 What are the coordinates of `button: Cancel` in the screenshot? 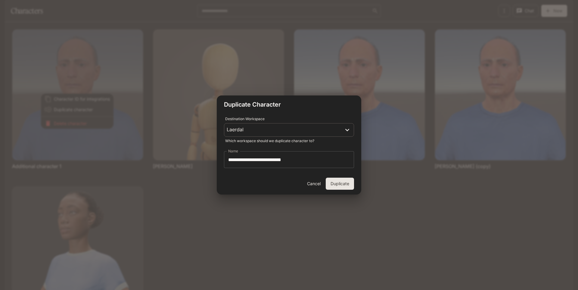 It's located at (313, 183).